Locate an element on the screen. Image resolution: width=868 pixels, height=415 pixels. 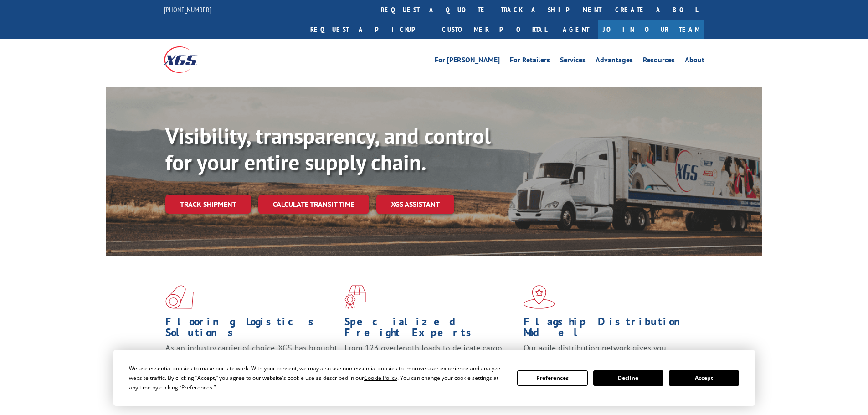
img: xgs-icon-flagship-distribution-model-red is located at coordinates (539, 297).